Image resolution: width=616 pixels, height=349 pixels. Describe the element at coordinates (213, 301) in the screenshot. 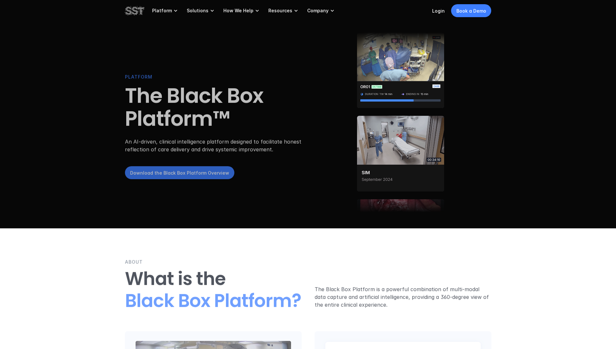

I see `span: Black Box Platform?` at that location.